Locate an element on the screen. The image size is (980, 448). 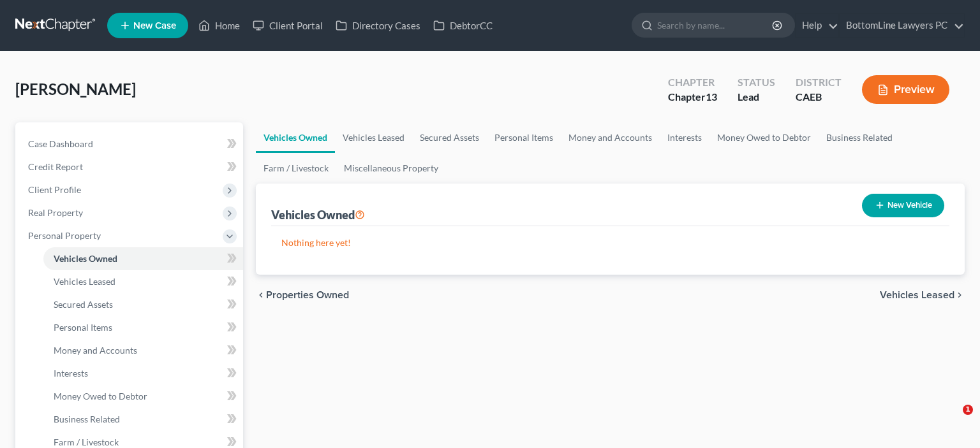
span: 13 is located at coordinates (712, 96).